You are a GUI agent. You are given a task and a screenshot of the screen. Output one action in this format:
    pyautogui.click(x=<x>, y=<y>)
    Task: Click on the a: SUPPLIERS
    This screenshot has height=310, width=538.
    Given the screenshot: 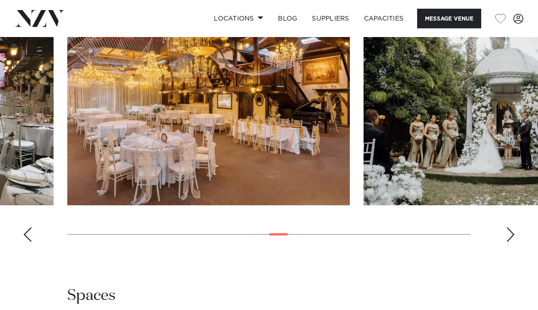 What is the action you would take?
    pyautogui.click(x=330, y=18)
    